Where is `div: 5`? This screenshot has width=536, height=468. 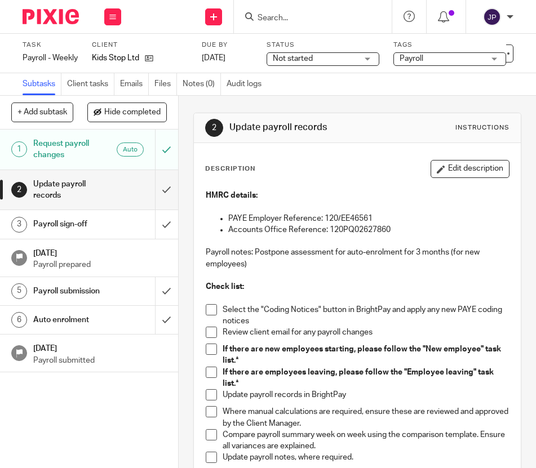
div: 5 is located at coordinates (19, 291).